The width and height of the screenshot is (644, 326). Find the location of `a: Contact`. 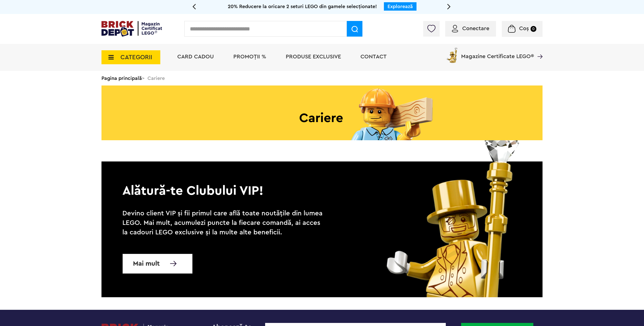

a: Contact is located at coordinates (374, 57).